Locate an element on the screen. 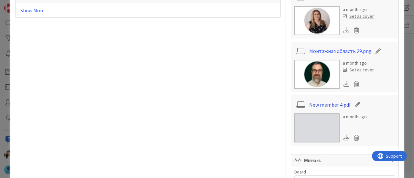  a: New member 4.pdf is located at coordinates (330, 105).